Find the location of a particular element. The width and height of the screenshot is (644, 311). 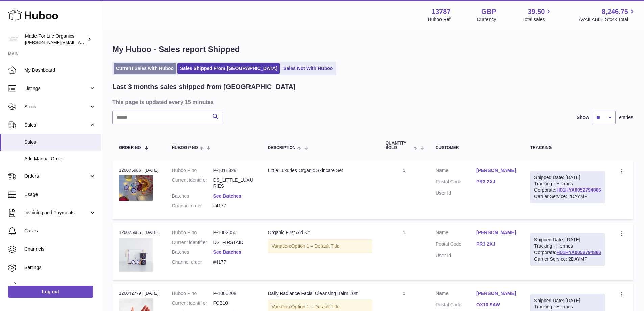

a: Sales Not With Huboo is located at coordinates (308, 69).